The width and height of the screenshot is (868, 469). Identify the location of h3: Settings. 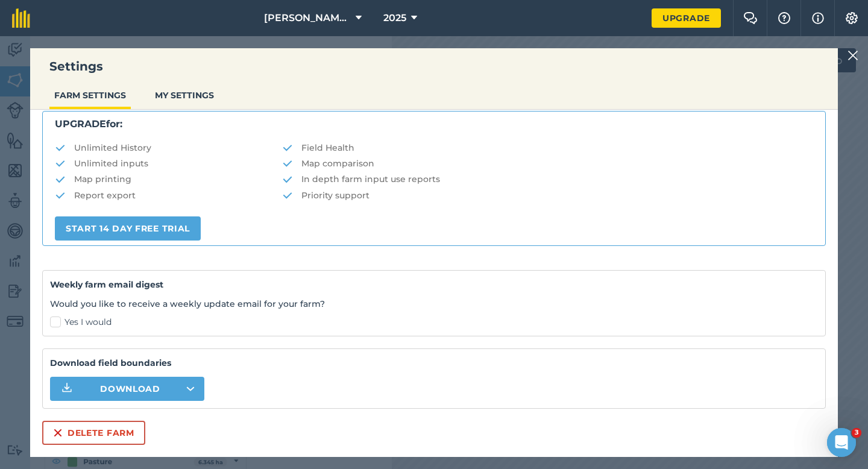
(434, 67).